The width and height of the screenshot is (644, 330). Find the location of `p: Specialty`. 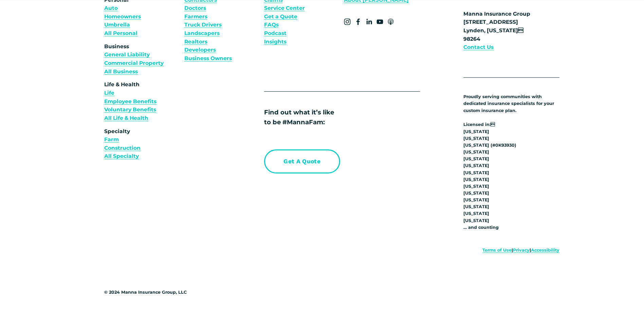

p: Specialty is located at coordinates (142, 144).